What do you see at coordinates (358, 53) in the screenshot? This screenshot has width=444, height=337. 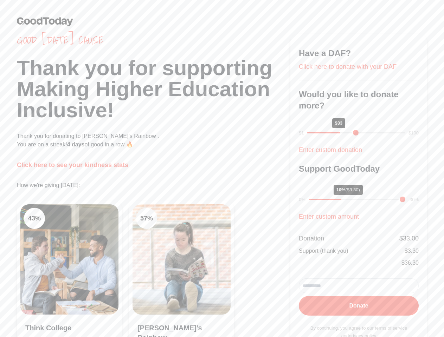 I see `h3: Have a DAF?` at bounding box center [358, 53].